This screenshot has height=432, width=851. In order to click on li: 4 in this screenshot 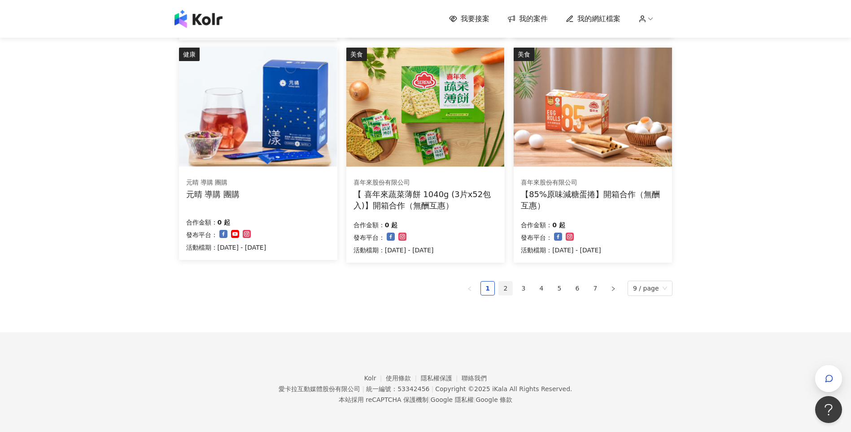, I will do `click(541, 288)`.